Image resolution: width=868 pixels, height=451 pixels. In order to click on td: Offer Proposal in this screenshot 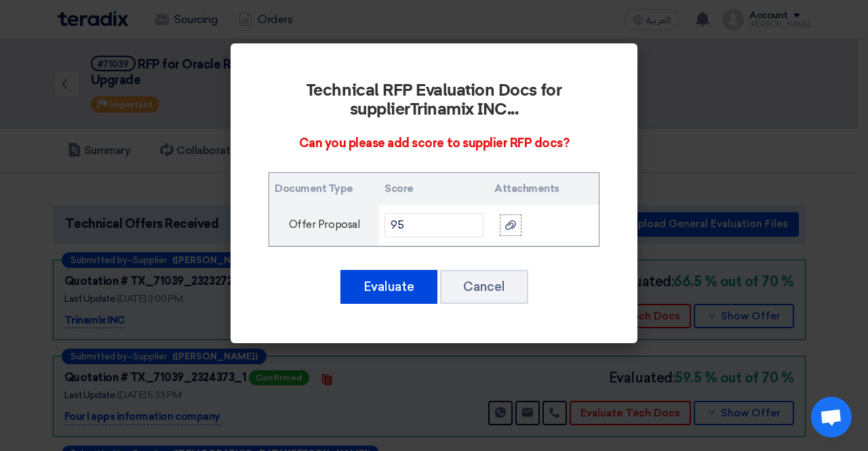, I will do `click(324, 225)`.